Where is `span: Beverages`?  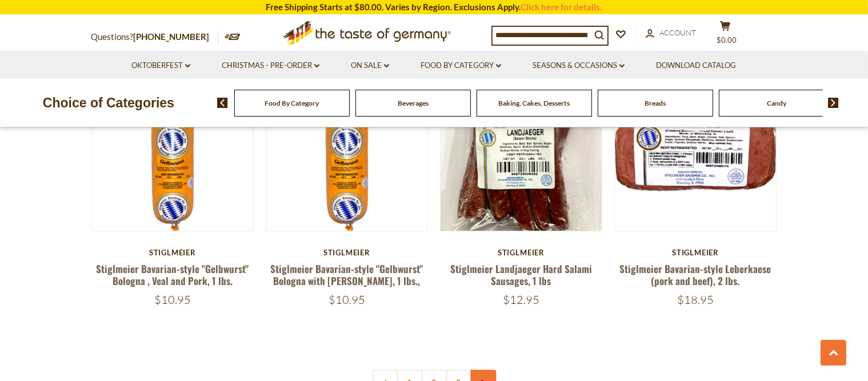 span: Beverages is located at coordinates (413, 103).